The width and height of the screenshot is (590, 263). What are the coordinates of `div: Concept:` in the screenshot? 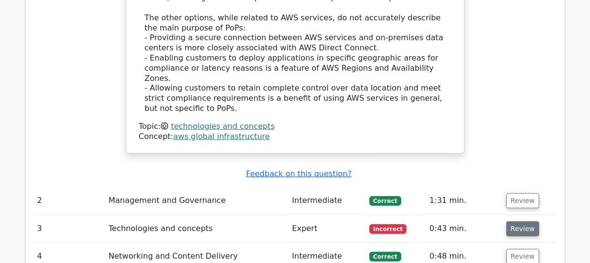 It's located at (295, 137).